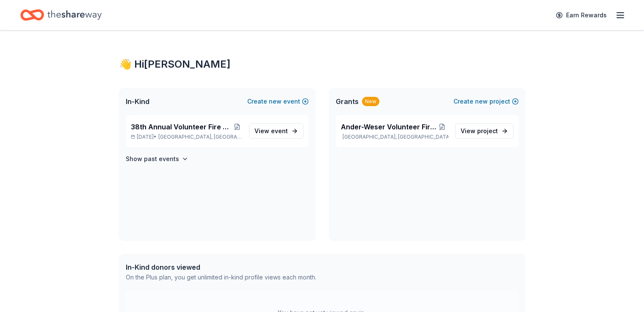  What do you see at coordinates (486, 101) in the screenshot?
I see `button: Createnewproject` at bounding box center [486, 101].